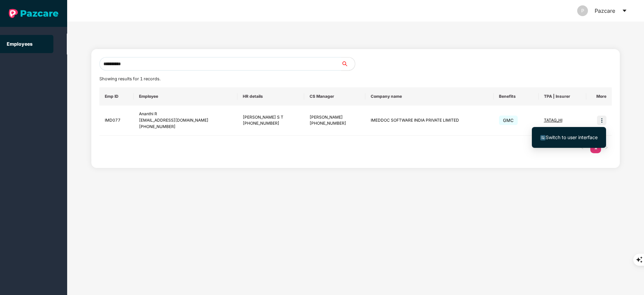 The height and width of the screenshot is (295, 644). What do you see at coordinates (582, 11) in the screenshot?
I see `span: P` at bounding box center [582, 11].